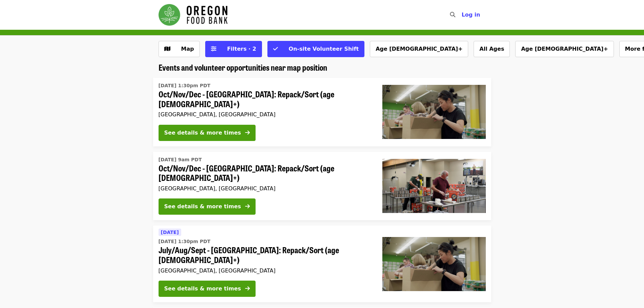  What do you see at coordinates (462, 15) in the screenshot?
I see `input: Search` at bounding box center [462, 15].